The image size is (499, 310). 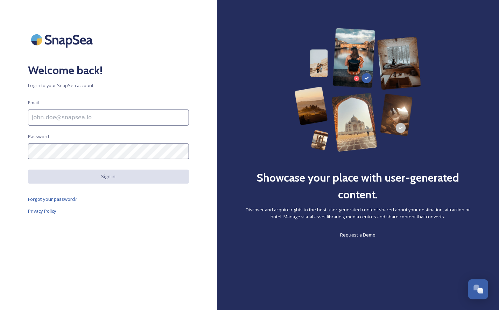 I want to click on img: SnapSea Logo, so click(x=63, y=40).